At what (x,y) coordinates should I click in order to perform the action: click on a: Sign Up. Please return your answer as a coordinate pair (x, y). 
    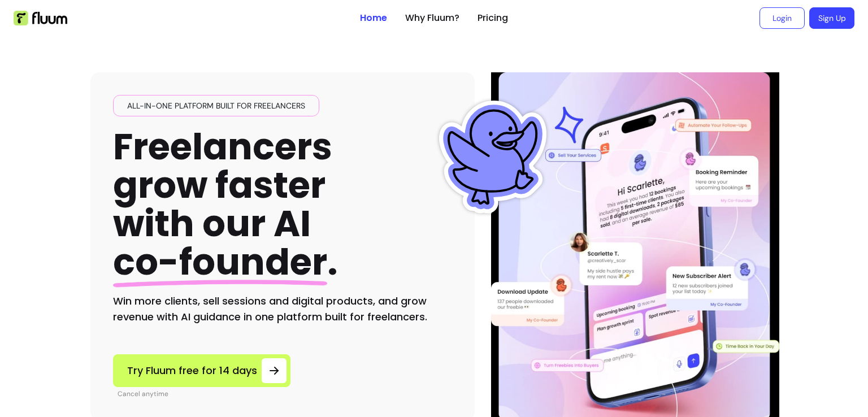
    Looking at the image, I should click on (832, 18).